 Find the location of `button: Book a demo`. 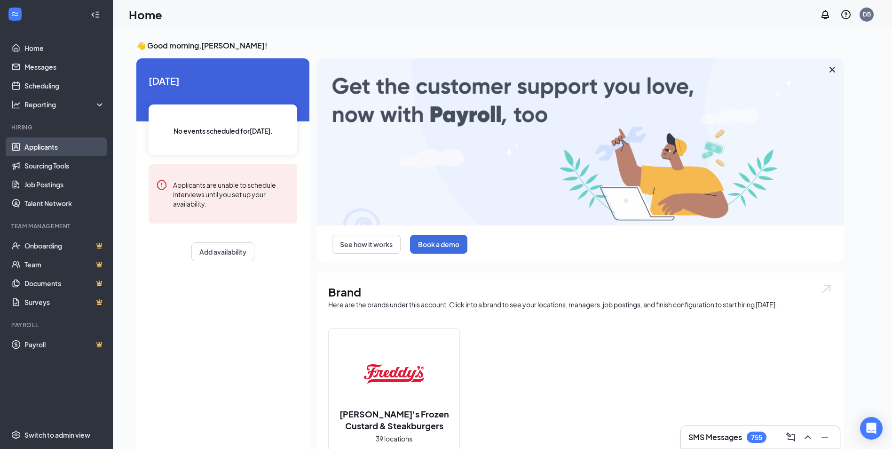

button: Book a demo is located at coordinates (439, 244).